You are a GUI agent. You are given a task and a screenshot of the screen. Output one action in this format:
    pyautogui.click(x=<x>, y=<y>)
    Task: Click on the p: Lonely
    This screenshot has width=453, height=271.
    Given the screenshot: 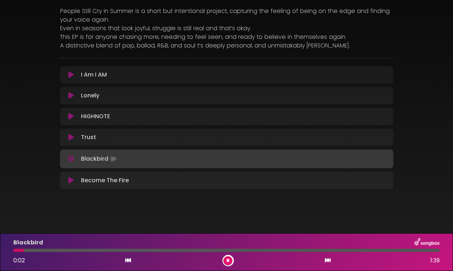 What is the action you would take?
    pyautogui.click(x=90, y=96)
    